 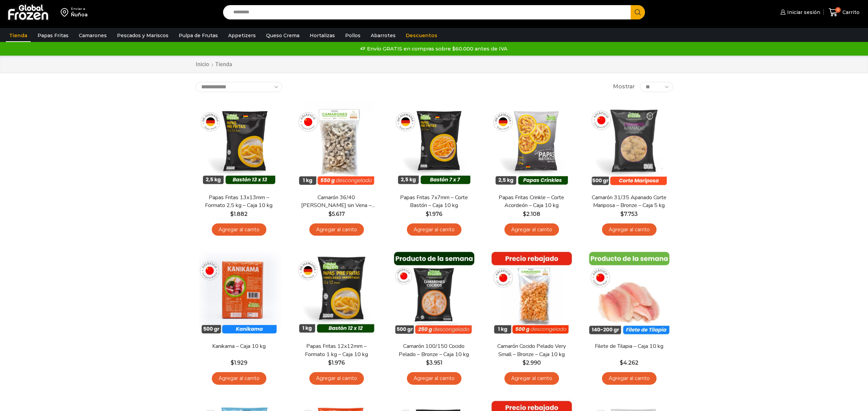 I want to click on bdi: 1.882, so click(x=239, y=214).